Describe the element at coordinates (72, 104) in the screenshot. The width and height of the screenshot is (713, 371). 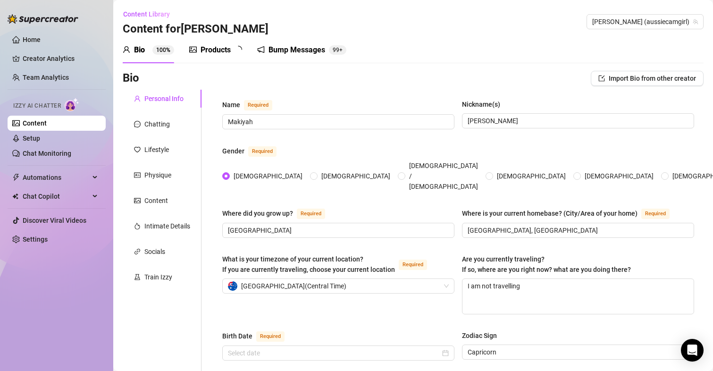
I see `img: AI Chatter` at that location.